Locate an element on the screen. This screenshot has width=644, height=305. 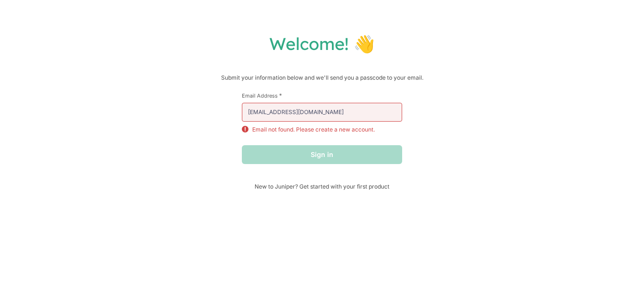
p: Submit your information below and we'll send you a passcode to your email. is located at coordinates (322, 78).